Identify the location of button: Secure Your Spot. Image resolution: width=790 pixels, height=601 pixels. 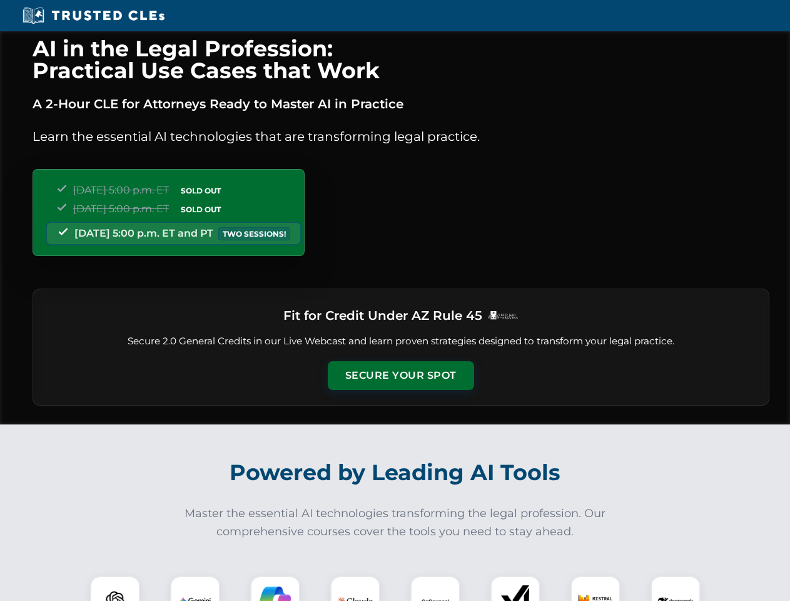
(401, 375).